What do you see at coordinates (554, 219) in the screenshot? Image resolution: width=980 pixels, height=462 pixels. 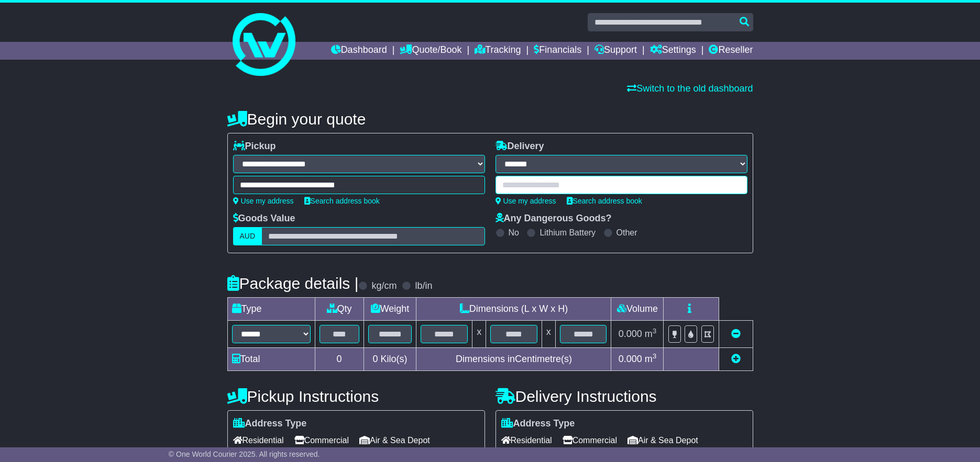 I see `label: Any Dangerous Goods?` at bounding box center [554, 219].